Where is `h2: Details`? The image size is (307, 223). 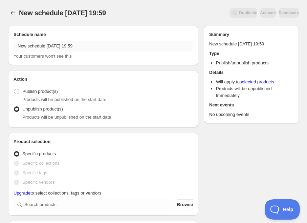 h2: Details is located at coordinates (251, 72).